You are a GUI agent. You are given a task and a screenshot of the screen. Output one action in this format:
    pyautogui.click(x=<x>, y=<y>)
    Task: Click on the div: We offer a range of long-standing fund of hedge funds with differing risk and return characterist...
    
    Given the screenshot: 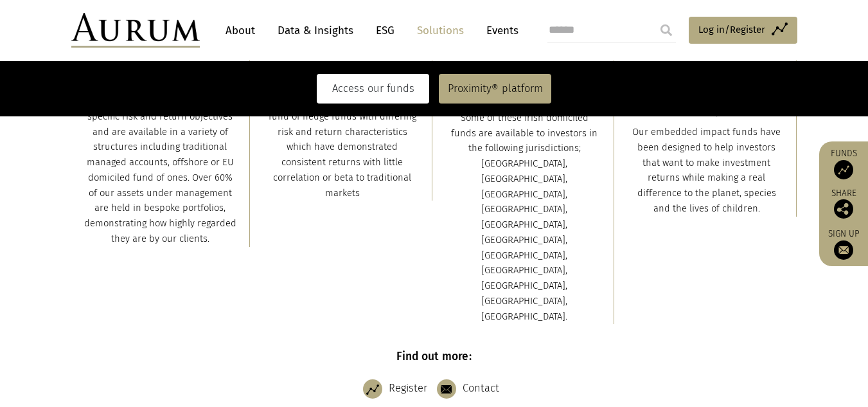 What is the action you would take?
    pyautogui.click(x=343, y=147)
    